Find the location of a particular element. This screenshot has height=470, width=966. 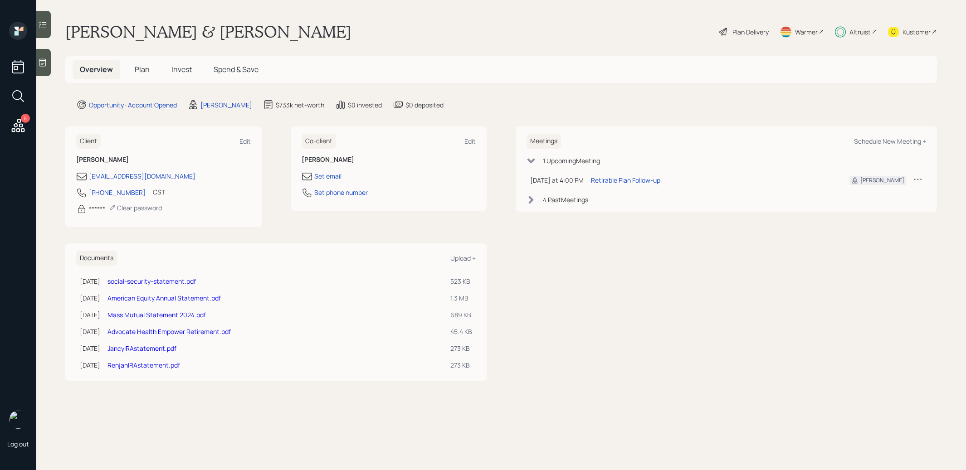

span: Overview is located at coordinates (96, 69).